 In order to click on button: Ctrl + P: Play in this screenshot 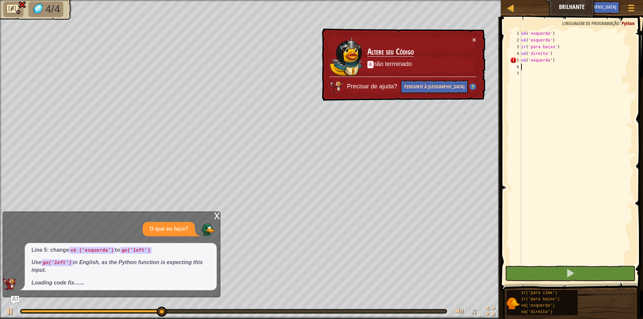, I will do `click(10, 312)`.